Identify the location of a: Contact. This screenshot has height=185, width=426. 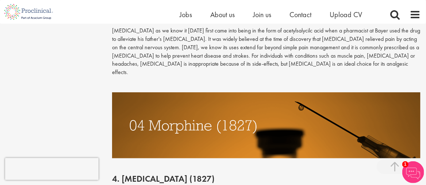
(300, 15).